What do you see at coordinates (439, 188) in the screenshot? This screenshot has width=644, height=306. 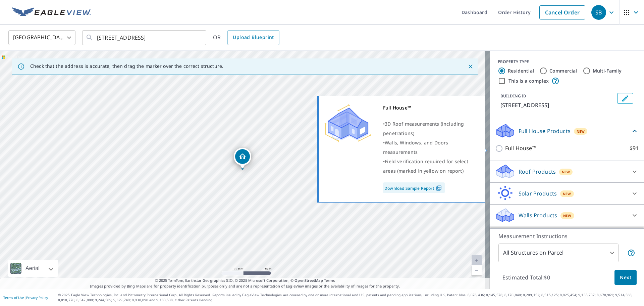 I see `img: Pdf Icon` at bounding box center [439, 188].